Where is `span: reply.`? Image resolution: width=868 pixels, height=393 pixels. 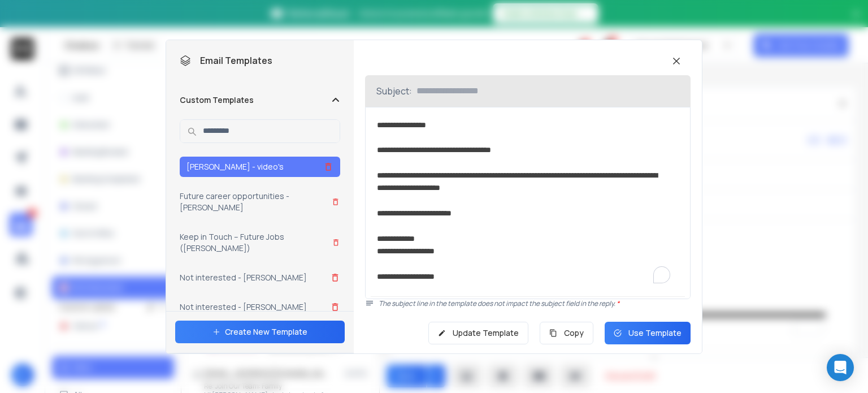 span: reply. is located at coordinates (609, 303).